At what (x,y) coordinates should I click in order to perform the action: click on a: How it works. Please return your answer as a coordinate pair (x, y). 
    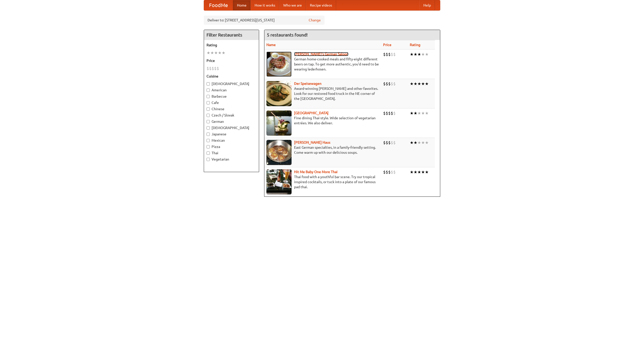
    Looking at the image, I should click on (265, 5).